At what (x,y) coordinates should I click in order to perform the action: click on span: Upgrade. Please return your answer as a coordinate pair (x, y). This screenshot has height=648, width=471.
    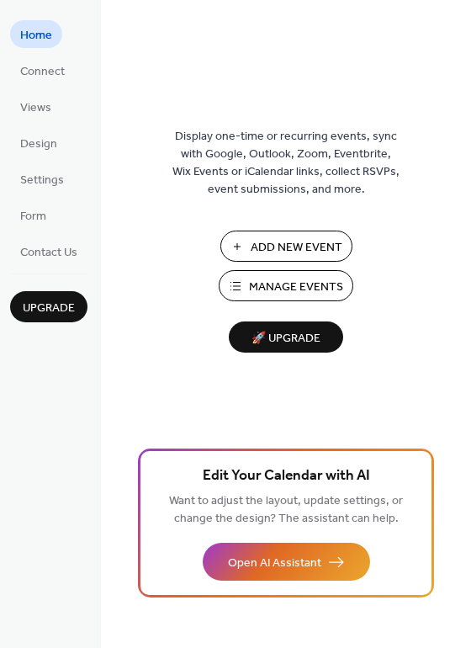
    Looking at the image, I should click on (49, 308).